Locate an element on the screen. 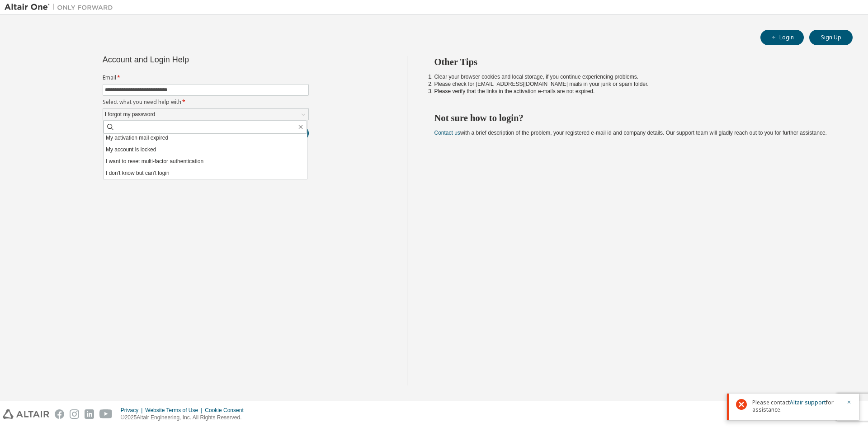  img: linkedin.svg is located at coordinates (89, 414).